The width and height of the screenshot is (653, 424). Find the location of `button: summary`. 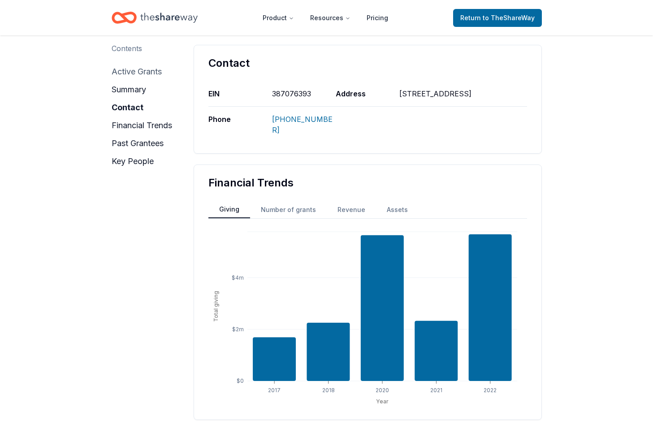

button: summary is located at coordinates (129, 90).